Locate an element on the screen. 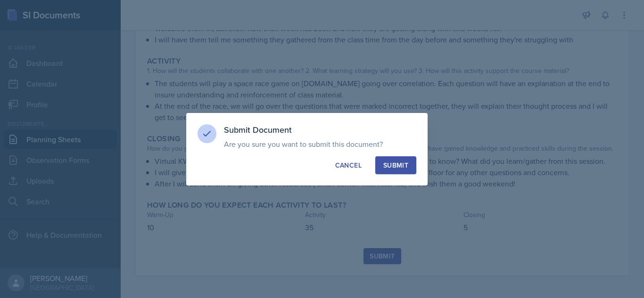 Image resolution: width=644 pixels, height=298 pixels. p: Are you sure you want to submit this document? is located at coordinates (321, 144).